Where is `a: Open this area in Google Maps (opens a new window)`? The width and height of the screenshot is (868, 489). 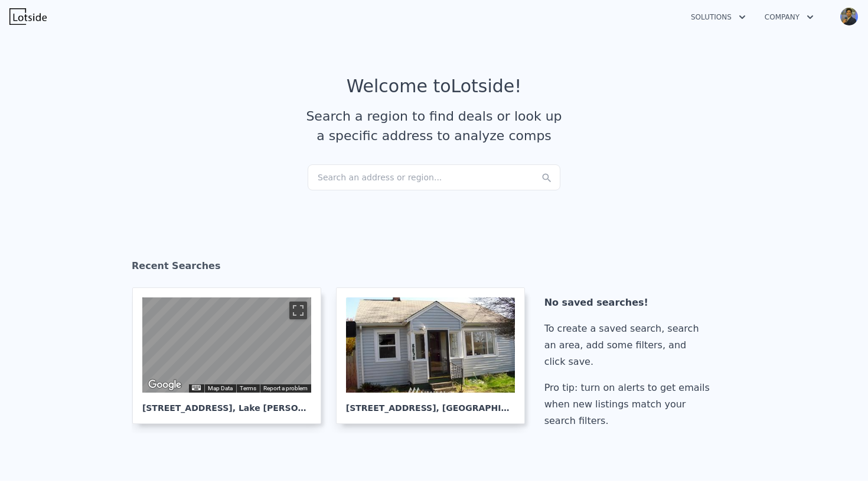
a: Open this area in Google Maps (opens a new window) is located at coordinates (165, 385).